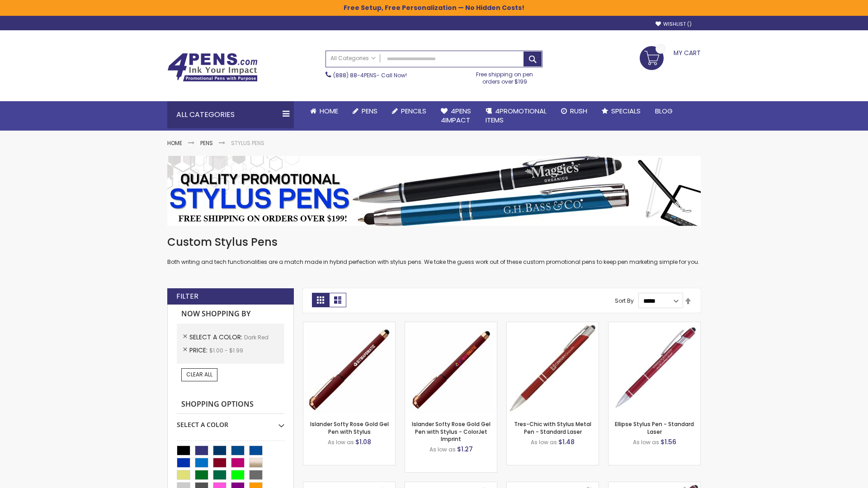 This screenshot has height=488, width=868. What do you see at coordinates (256, 337) in the screenshot?
I see `span: Dark Red` at bounding box center [256, 337].